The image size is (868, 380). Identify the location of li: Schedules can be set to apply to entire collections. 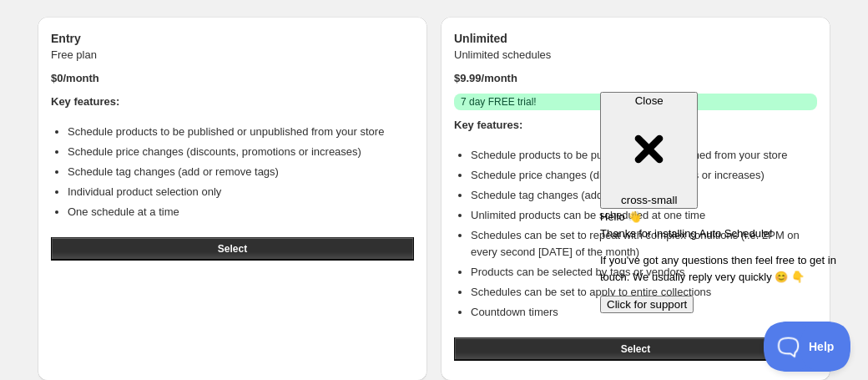
(643, 292).